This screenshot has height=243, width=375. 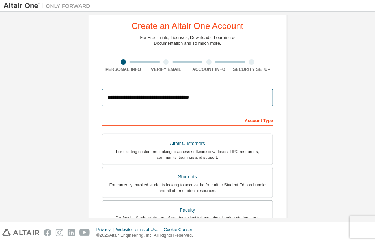 What do you see at coordinates (166, 69) in the screenshot?
I see `div: Verify Email` at bounding box center [166, 69].